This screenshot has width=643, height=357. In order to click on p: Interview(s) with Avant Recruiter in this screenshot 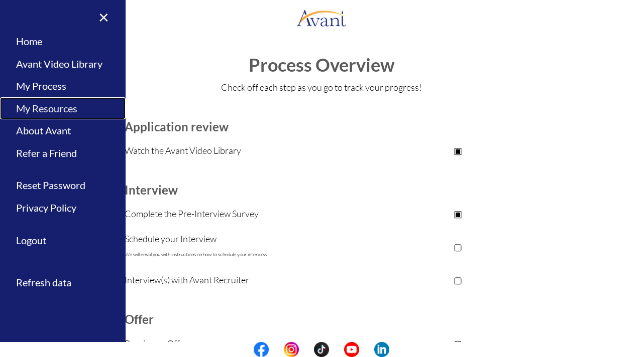, I will do `click(240, 280)`.